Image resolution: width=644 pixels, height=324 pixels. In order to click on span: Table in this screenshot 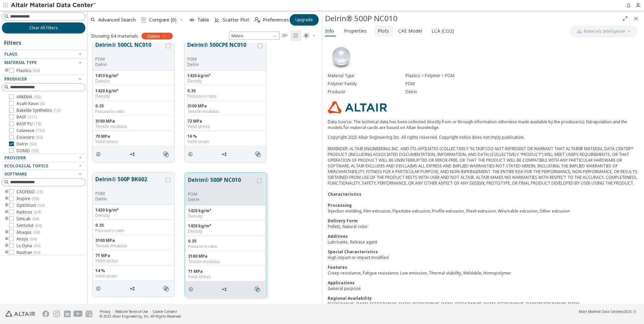, I will do `click(203, 20)`.